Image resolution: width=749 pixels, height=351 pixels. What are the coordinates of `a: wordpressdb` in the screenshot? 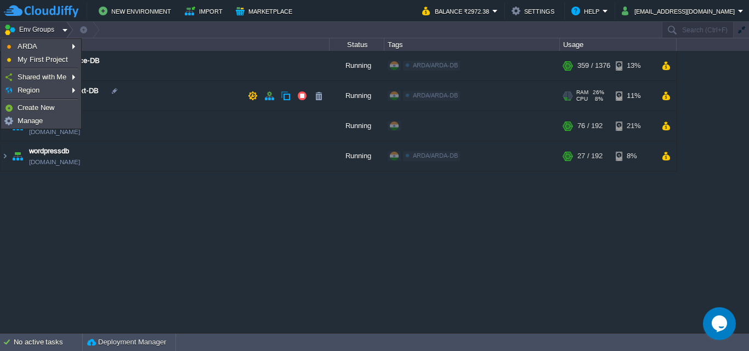 It's located at (49, 151).